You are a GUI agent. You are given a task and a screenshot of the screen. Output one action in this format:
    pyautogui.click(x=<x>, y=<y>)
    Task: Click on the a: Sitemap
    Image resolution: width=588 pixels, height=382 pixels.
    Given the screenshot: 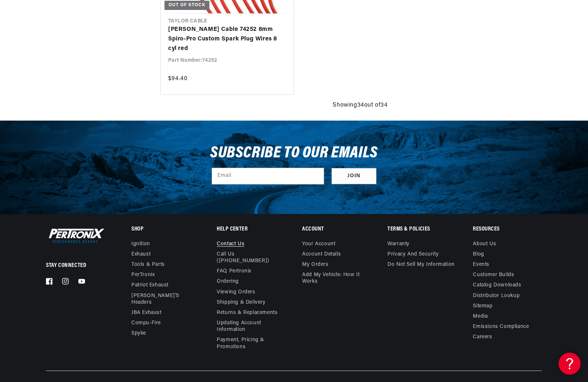 What is the action you would take?
    pyautogui.click(x=482, y=306)
    